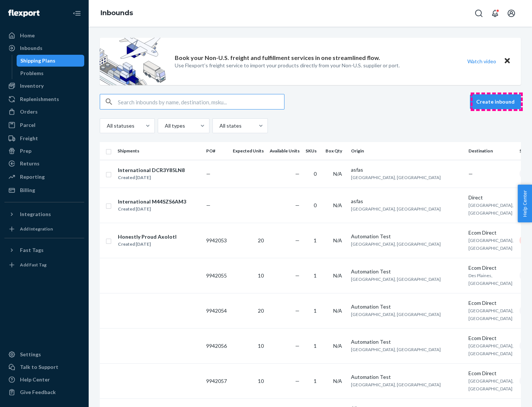  Describe the element at coordinates (44, 99) in the screenshot. I see `a: Replenishments` at that location.